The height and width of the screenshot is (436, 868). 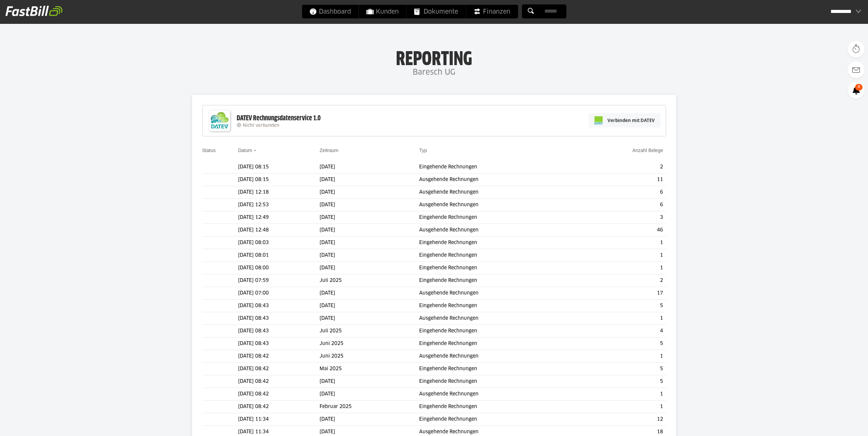 What do you see at coordinates (34, 11) in the screenshot?
I see `img: fastbill_logo_white.png` at bounding box center [34, 11].